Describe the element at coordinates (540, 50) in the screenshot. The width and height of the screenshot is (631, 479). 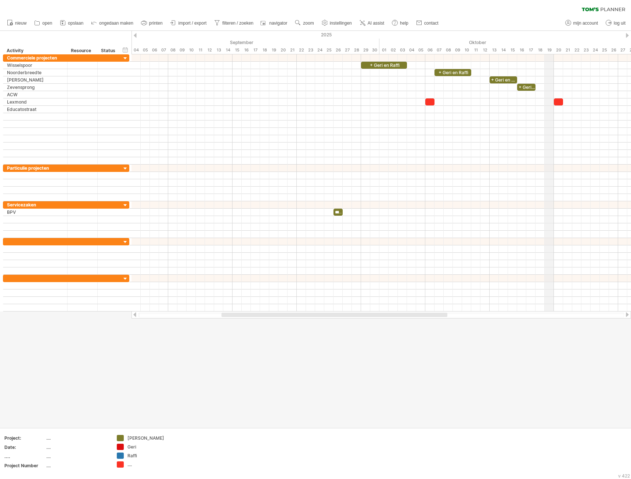
I see `div: zaterdag, 18 Oktober 2025` at that location.